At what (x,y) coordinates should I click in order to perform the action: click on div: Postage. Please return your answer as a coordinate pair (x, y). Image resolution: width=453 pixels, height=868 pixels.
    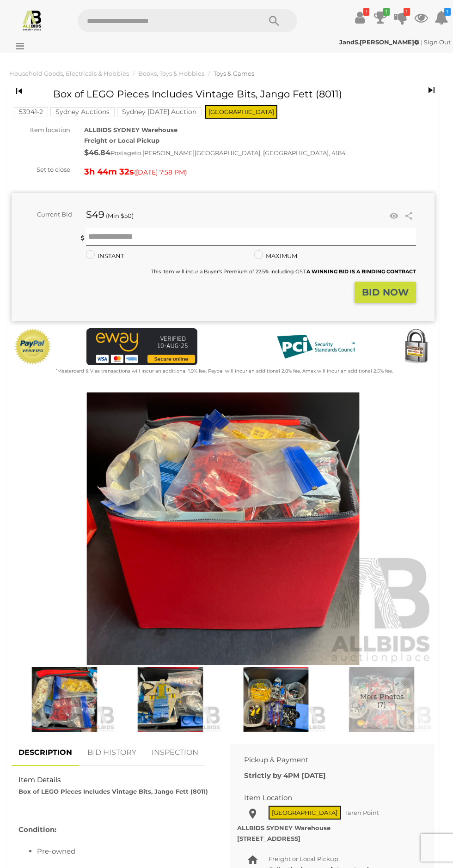
    Looking at the image, I should click on (259, 153).